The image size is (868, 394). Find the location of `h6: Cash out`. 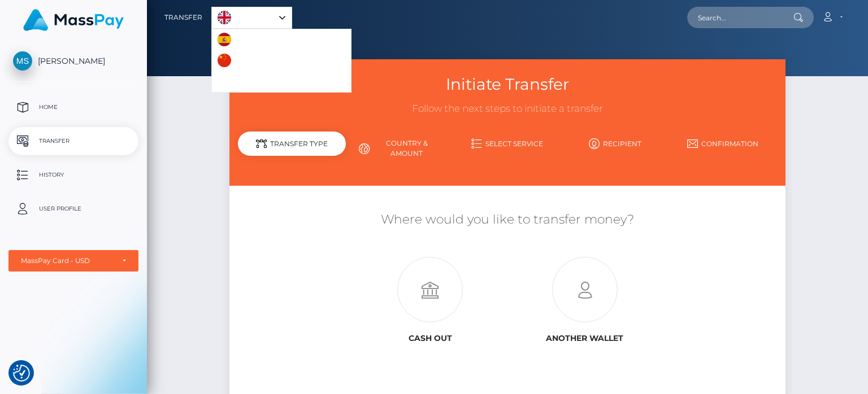

h6: Cash out is located at coordinates (430, 338).